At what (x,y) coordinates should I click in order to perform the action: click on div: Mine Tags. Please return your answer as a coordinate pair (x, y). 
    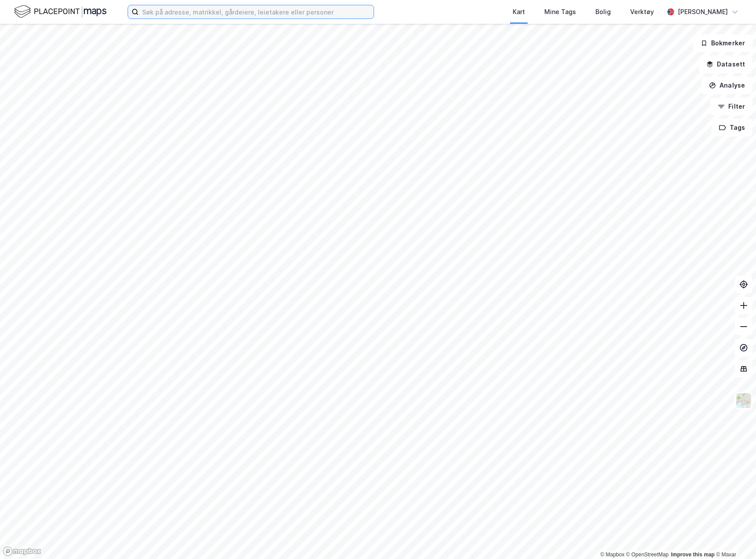
    Looking at the image, I should click on (560, 12).